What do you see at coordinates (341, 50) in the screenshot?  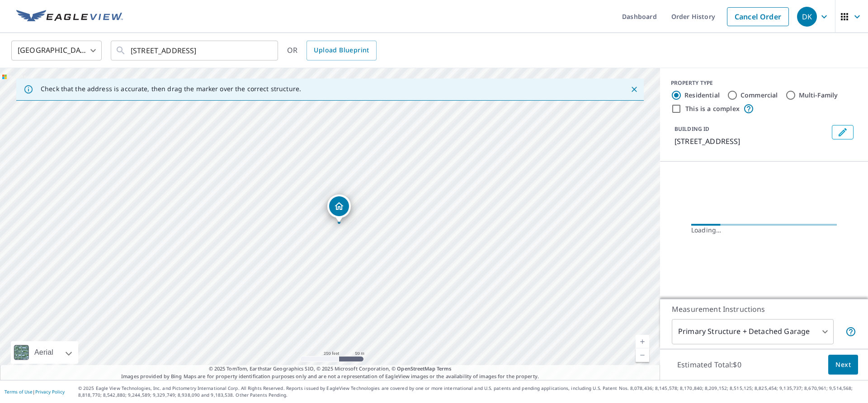 I see `a: Upload Blueprint` at bounding box center [341, 50].